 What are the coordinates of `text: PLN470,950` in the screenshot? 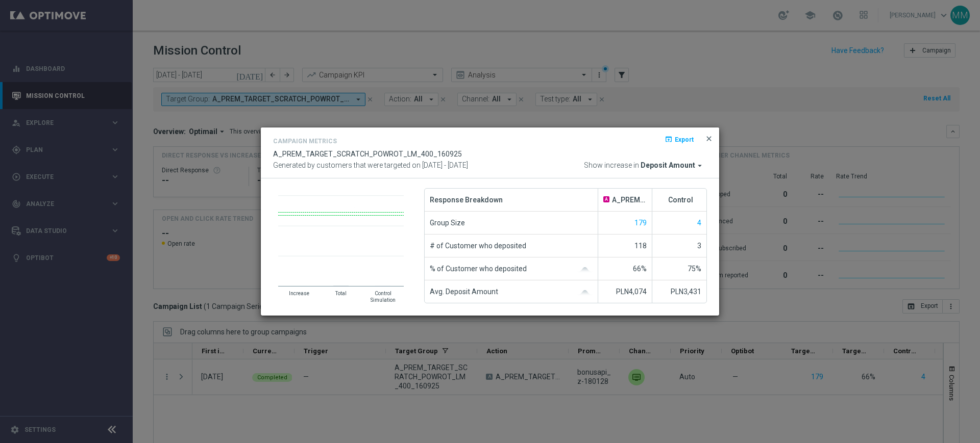 It's located at (384, 209).